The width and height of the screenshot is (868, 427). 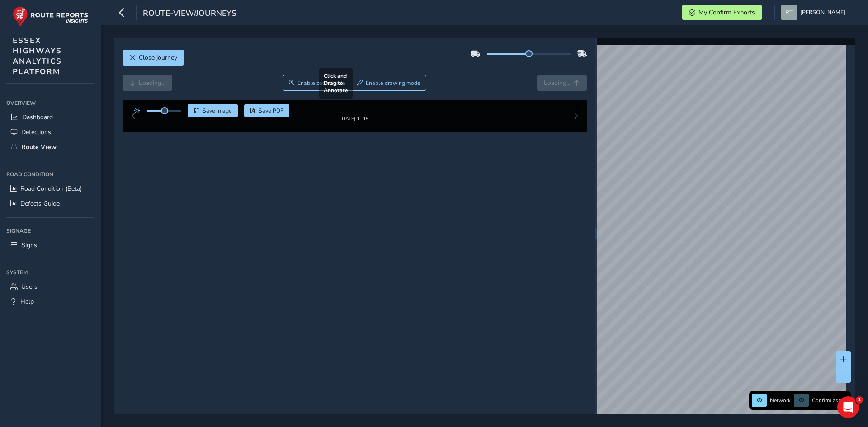 I want to click on div: Signage, so click(x=50, y=231).